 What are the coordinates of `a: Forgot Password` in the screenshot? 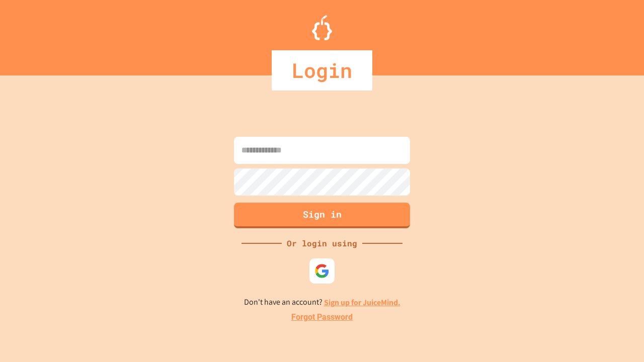 It's located at (322, 317).